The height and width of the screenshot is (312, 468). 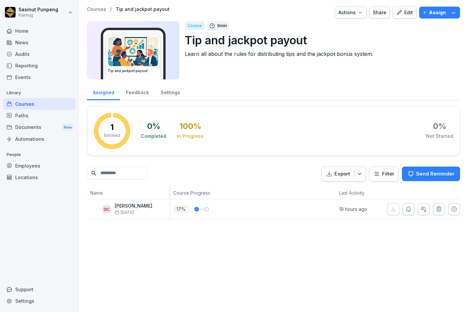 What do you see at coordinates (38, 15) in the screenshot?
I see `p: Kaimug` at bounding box center [38, 15].